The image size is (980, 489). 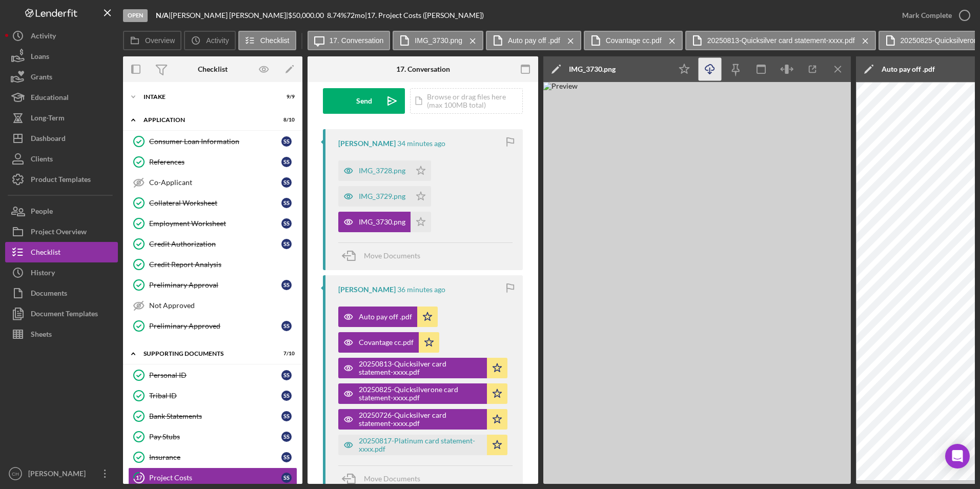 I want to click on div: Credit Authorization, so click(x=215, y=244).